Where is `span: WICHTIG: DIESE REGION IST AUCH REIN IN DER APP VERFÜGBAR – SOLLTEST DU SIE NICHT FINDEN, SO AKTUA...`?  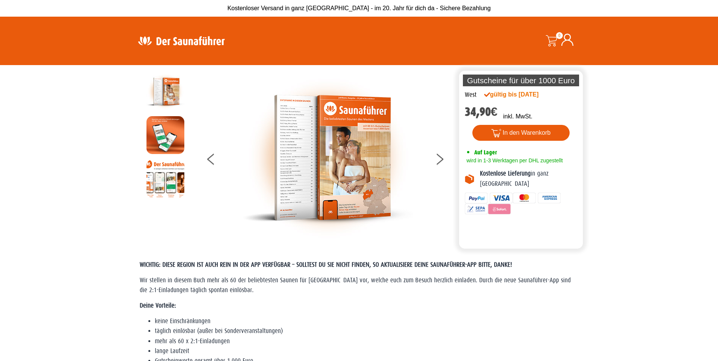
span: WICHTIG: DIESE REGION IST AUCH REIN IN DER APP VERFÜGBAR – SOLLTEST DU SIE NICHT FINDEN, SO AKTUA... is located at coordinates (326, 265).